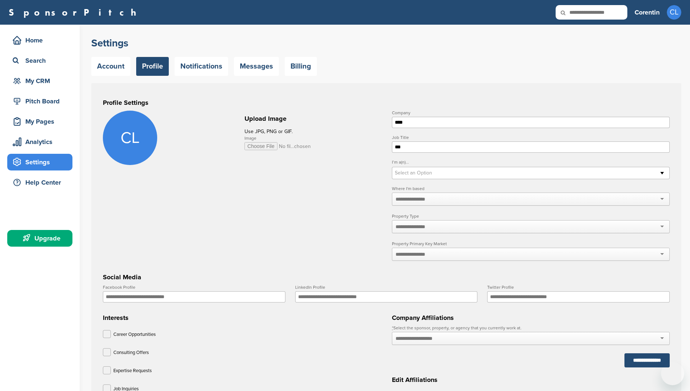 The height and width of the screenshot is (391, 690). What do you see at coordinates (40, 142) in the screenshot?
I see `a: Analytics` at bounding box center [40, 142].